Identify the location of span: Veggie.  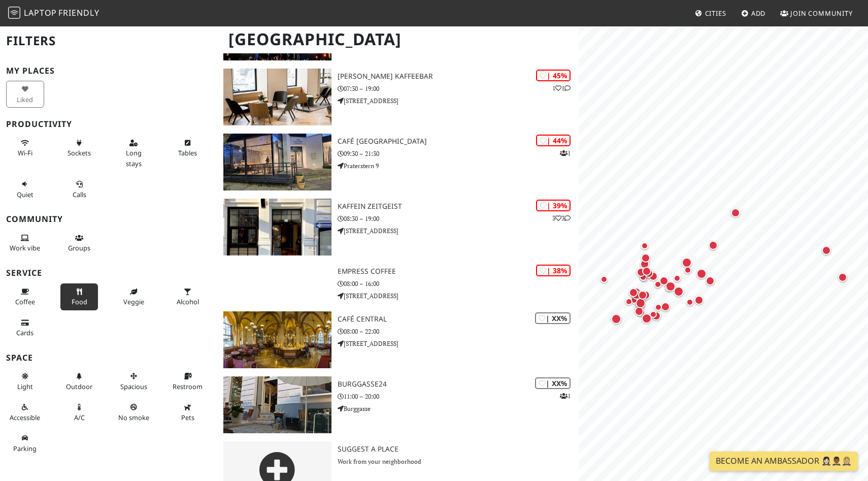
(134, 302).